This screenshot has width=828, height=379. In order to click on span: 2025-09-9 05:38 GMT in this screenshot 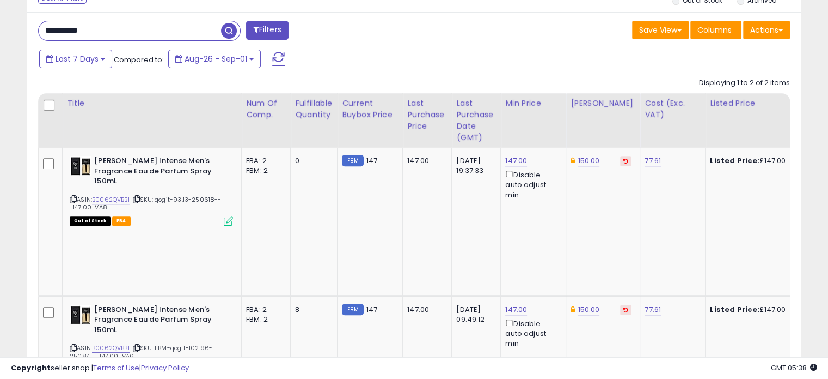, I will do `click(794, 367)`.